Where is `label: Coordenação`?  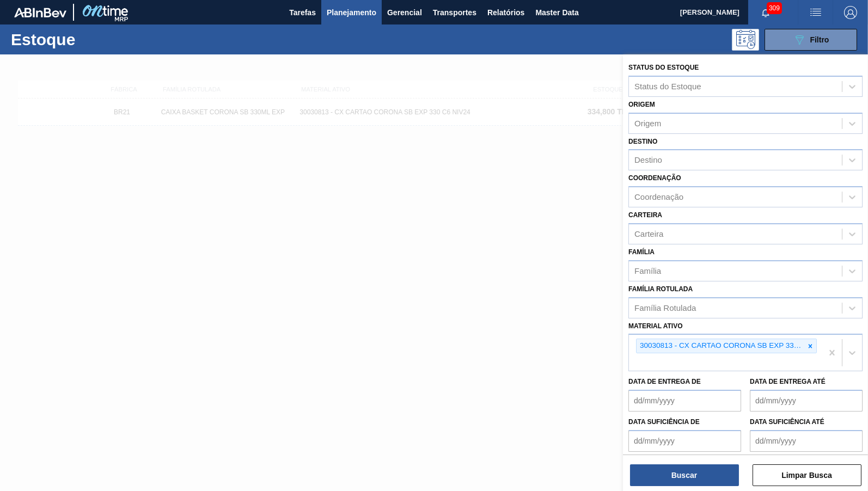
label: Coordenação is located at coordinates (655, 178).